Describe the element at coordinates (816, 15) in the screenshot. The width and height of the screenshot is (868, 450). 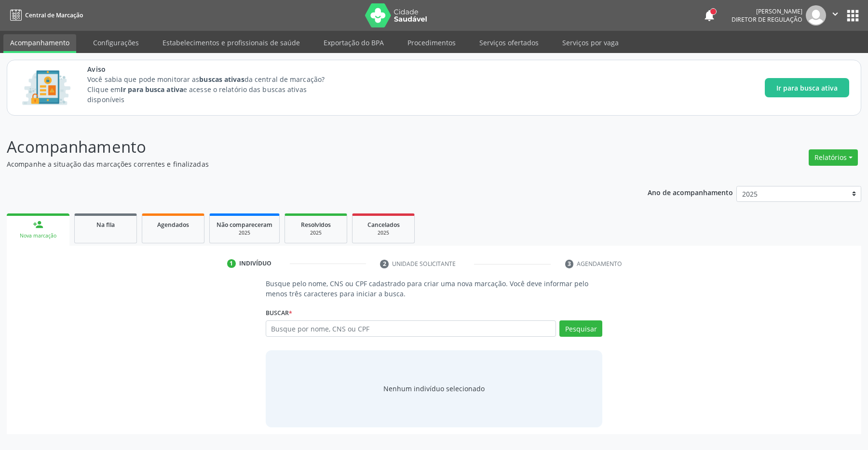
I see `img: img` at that location.